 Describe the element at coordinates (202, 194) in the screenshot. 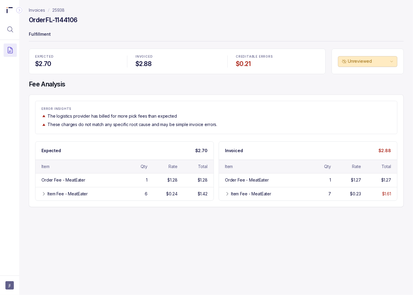

I see `div: $1.42` at that location.